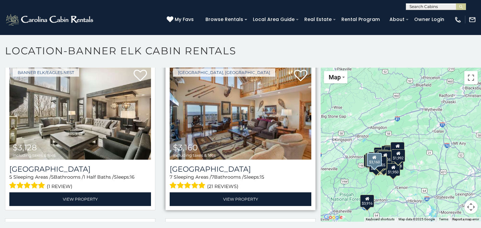  Describe the element at coordinates (334, 77) in the screenshot. I see `span: Map` at that location.